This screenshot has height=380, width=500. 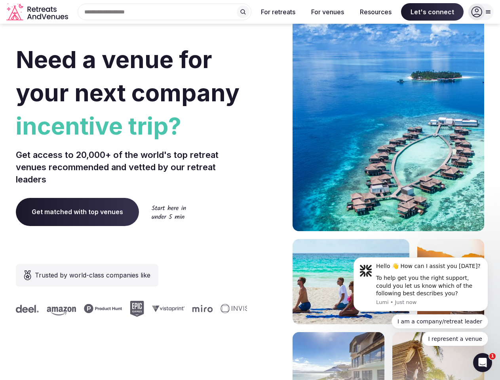 What do you see at coordinates (77, 212) in the screenshot?
I see `a: Get matched with top venues` at bounding box center [77, 212].